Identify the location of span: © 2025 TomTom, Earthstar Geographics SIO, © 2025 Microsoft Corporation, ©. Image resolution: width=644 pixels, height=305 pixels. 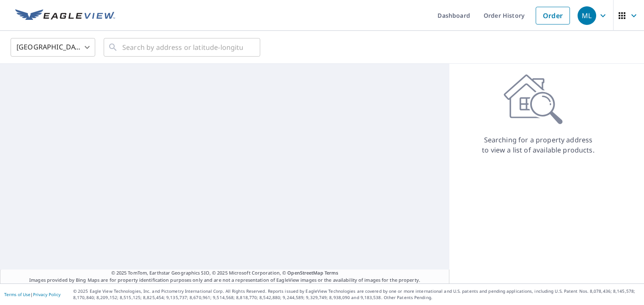
(225, 273).